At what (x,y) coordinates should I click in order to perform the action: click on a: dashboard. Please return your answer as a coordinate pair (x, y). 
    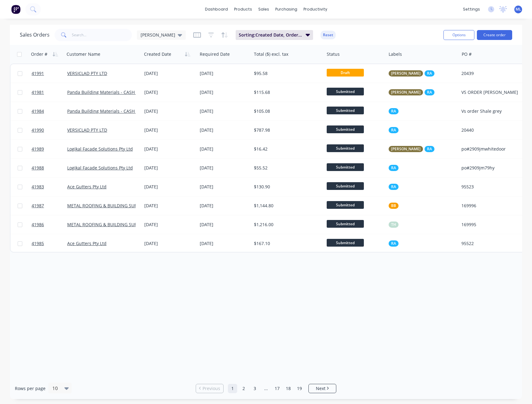
    Looking at the image, I should click on (217, 9).